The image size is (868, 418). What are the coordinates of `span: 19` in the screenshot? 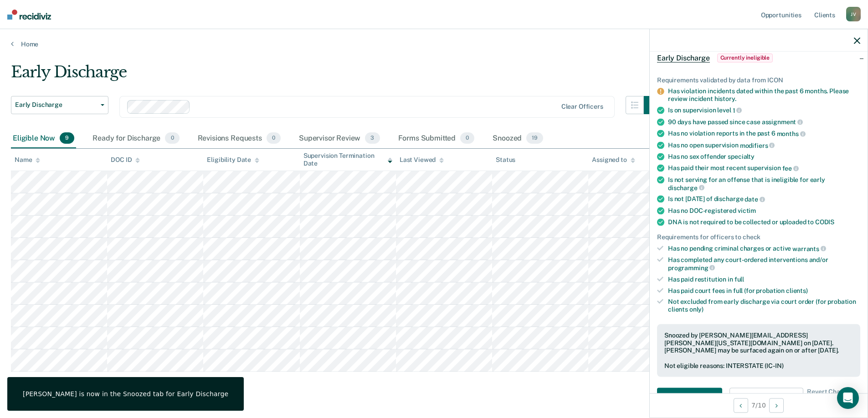 It's located at (534, 138).